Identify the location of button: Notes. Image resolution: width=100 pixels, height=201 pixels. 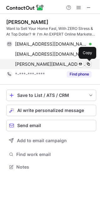
(51, 167).